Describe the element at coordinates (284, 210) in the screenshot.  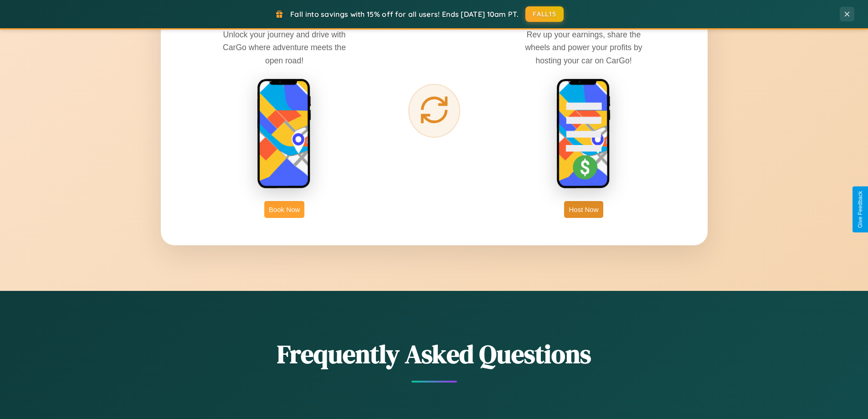
I see `button: Book Now` at that location.